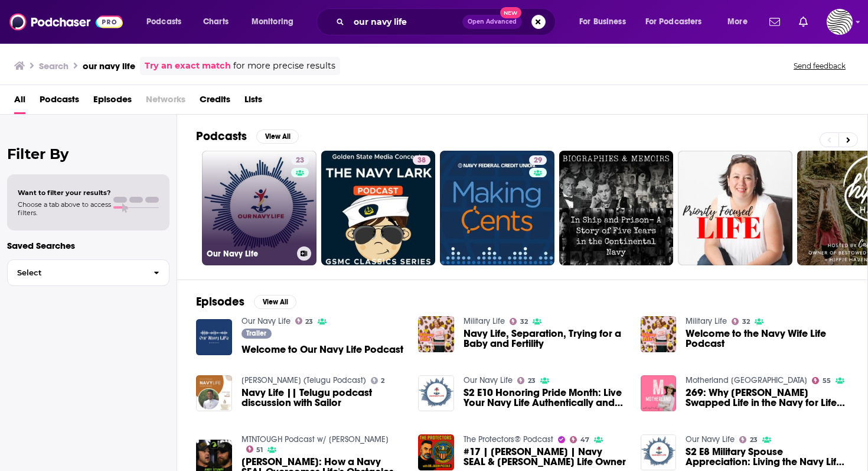 This screenshot has width=868, height=471. What do you see at coordinates (545, 398) in the screenshot?
I see `span: S2 E10 Honoring Pride Month: Live Your Navy Life Authentically and With Pride!` at bounding box center [545, 398].